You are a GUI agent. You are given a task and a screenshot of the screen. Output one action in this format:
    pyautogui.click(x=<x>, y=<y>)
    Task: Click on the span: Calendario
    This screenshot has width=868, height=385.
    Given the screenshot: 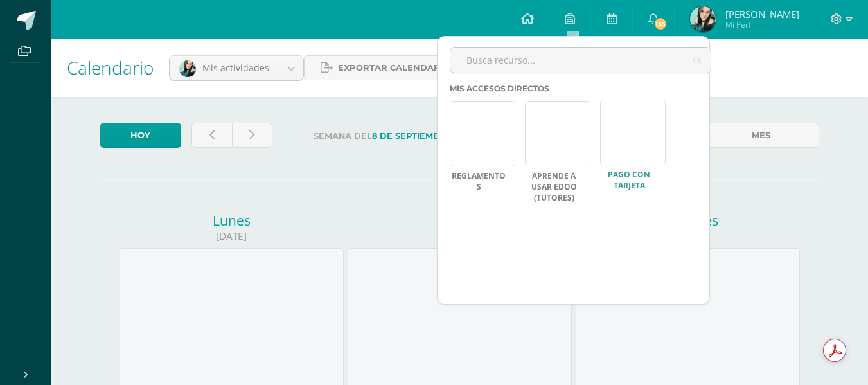 What is the action you would take?
    pyautogui.click(x=110, y=67)
    